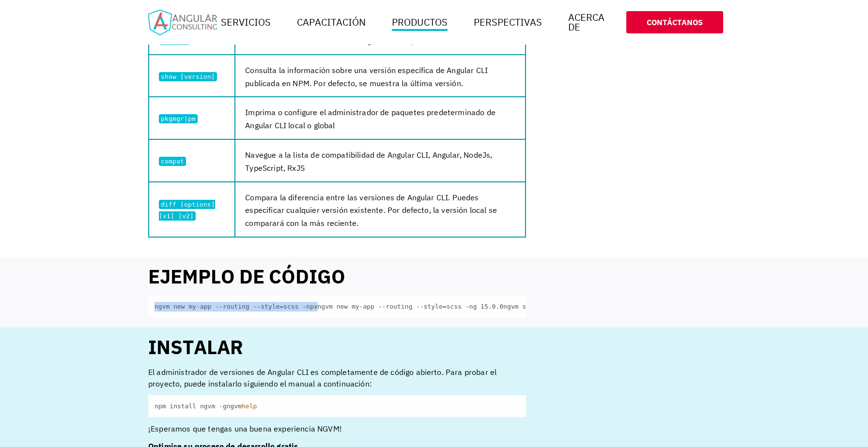 The height and width of the screenshot is (447, 868). Describe the element at coordinates (507, 22) in the screenshot. I see `font: Perspectivas` at that location.